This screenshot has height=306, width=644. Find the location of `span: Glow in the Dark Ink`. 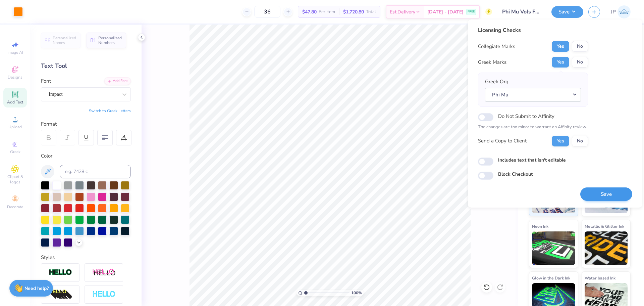

span: Glow in the Dark Ink is located at coordinates (551, 278).